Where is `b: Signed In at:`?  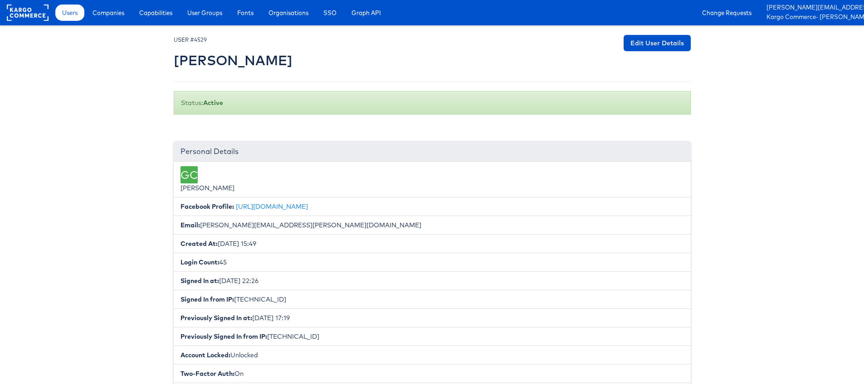
b: Signed In at: is located at coordinates (199, 281).